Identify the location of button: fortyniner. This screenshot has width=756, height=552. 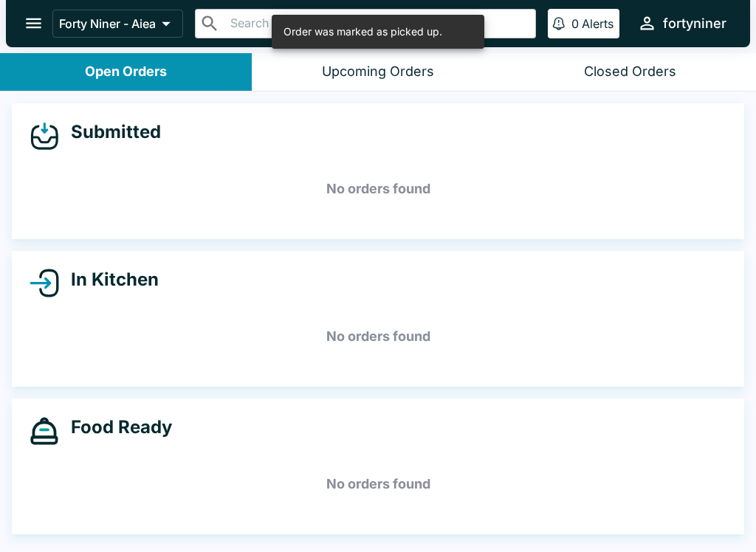
(681, 23).